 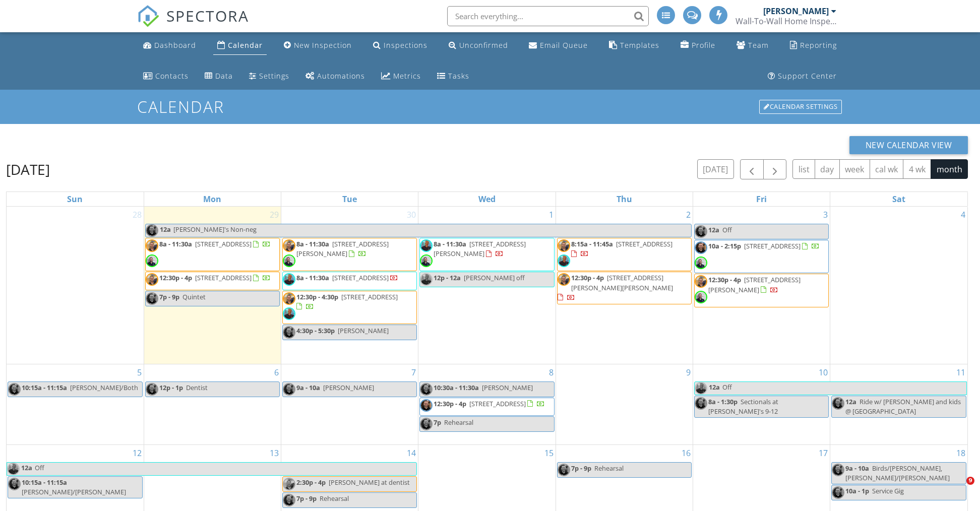 What do you see at coordinates (172, 75) in the screenshot?
I see `div: Contacts` at bounding box center [172, 75].